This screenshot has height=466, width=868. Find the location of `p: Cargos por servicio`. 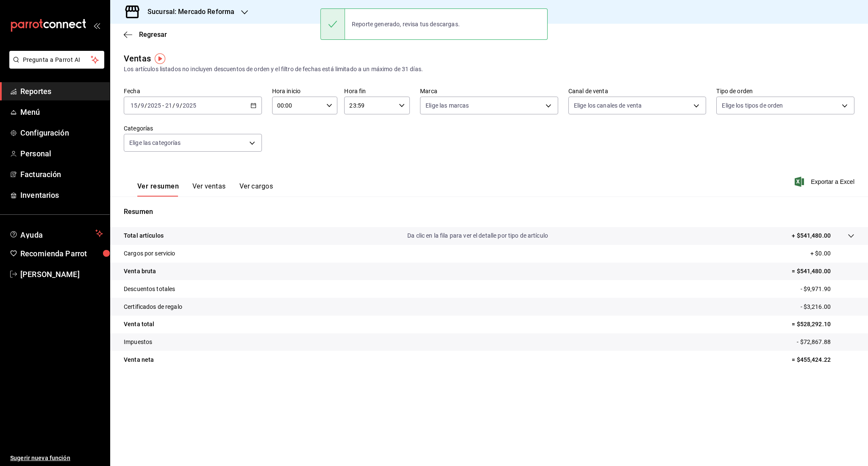

p: Cargos por servicio is located at coordinates (150, 253).